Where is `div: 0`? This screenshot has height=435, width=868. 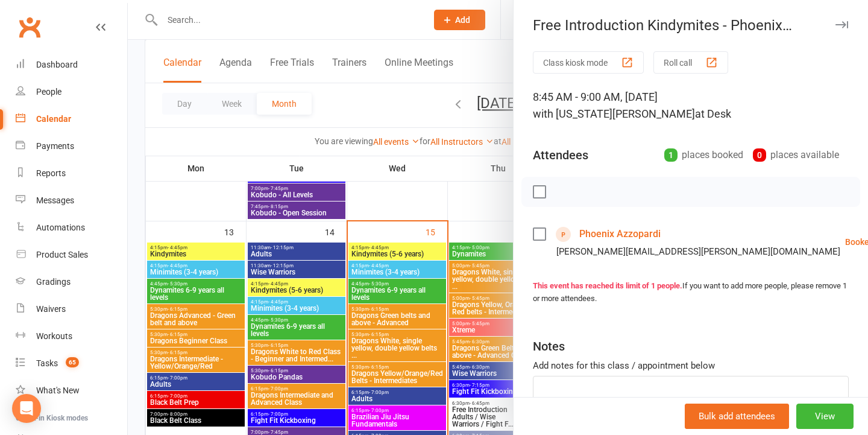 div: 0 is located at coordinates (760, 155).